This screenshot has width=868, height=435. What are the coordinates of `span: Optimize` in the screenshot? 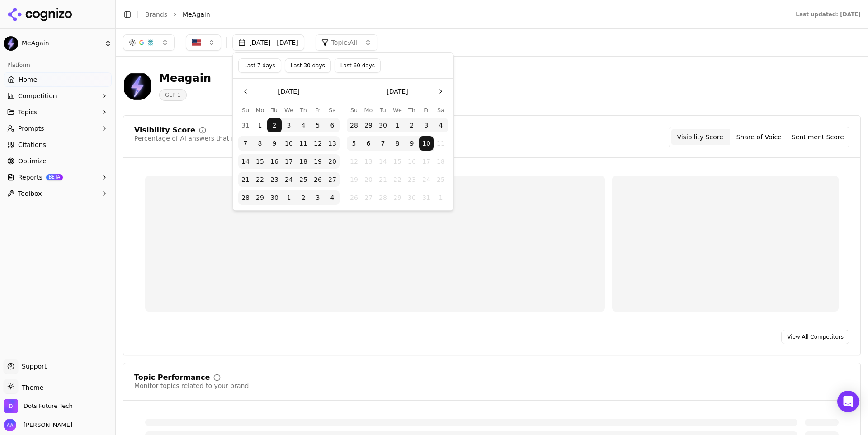 It's located at (32, 161).